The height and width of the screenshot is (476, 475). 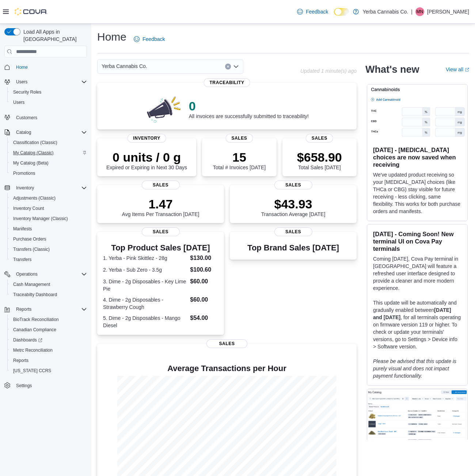 I want to click on p: 15, so click(x=239, y=157).